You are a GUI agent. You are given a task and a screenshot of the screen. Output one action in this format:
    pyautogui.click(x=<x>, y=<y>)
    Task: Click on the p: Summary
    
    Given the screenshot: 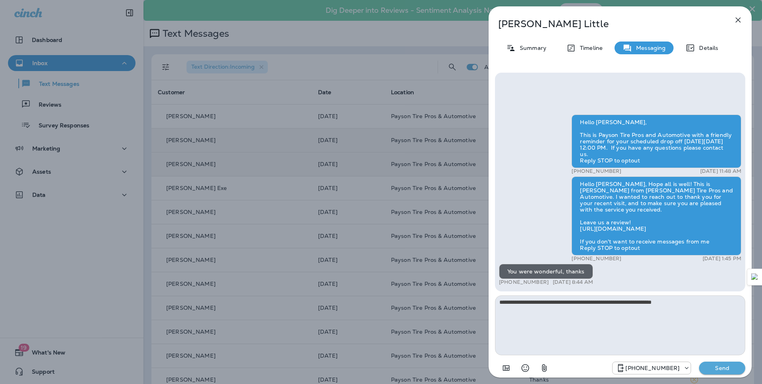 What is the action you would take?
    pyautogui.click(x=531, y=48)
    